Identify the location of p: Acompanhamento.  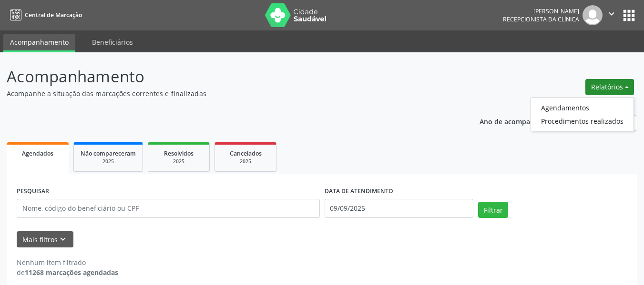
(227, 77).